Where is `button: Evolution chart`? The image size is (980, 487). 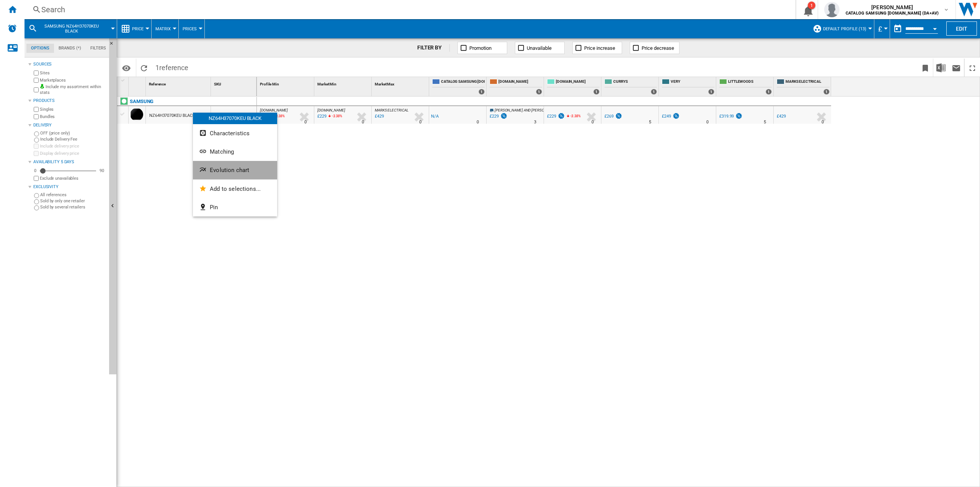
button: Evolution chart is located at coordinates (235, 170).